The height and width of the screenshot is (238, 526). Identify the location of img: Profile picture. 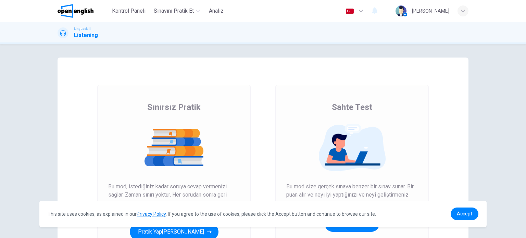
(401, 11).